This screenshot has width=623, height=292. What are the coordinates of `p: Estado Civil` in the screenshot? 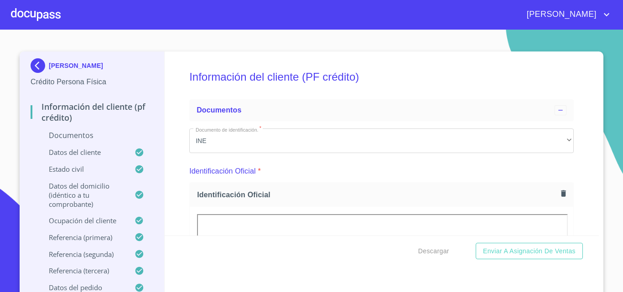 It's located at (82, 169).